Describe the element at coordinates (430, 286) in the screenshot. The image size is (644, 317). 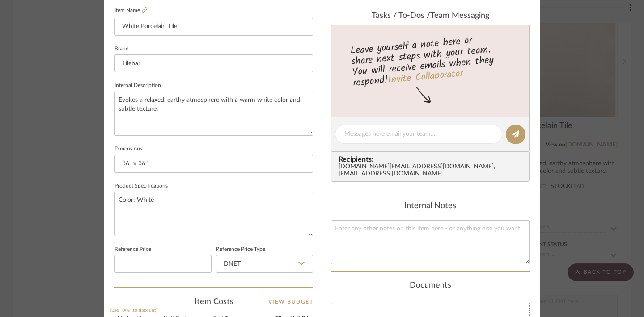
I see `div: Documents` at that location.